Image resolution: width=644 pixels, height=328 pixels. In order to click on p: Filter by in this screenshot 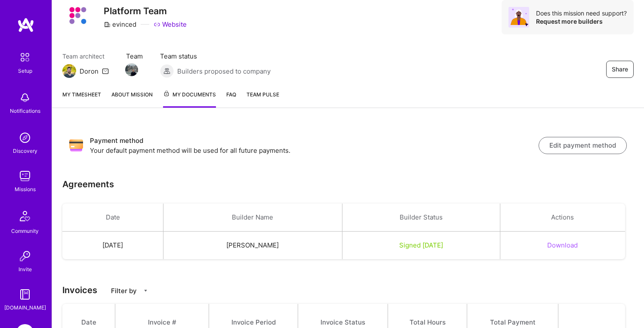, I will do `click(124, 291)`.